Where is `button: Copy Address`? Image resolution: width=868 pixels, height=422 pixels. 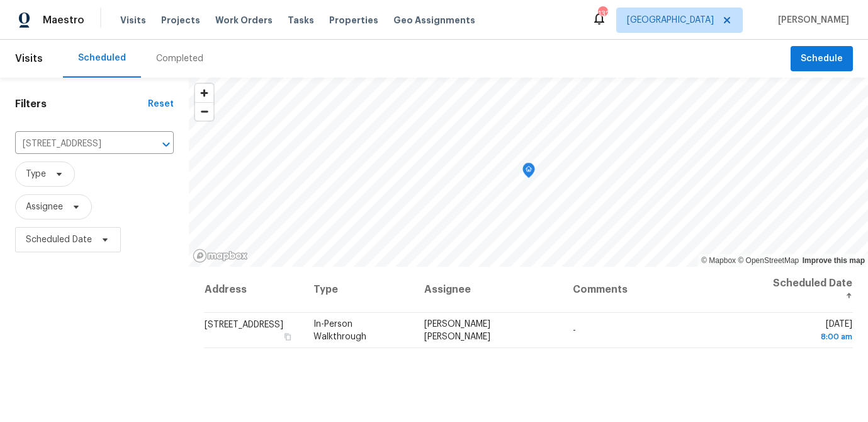
button: Copy Address is located at coordinates (287, 336).